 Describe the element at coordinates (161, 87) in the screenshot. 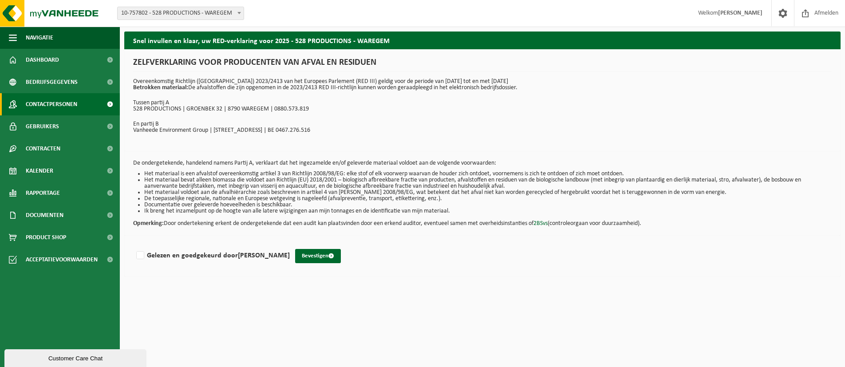

I see `strong: Betrokken materiaal:` at that location.